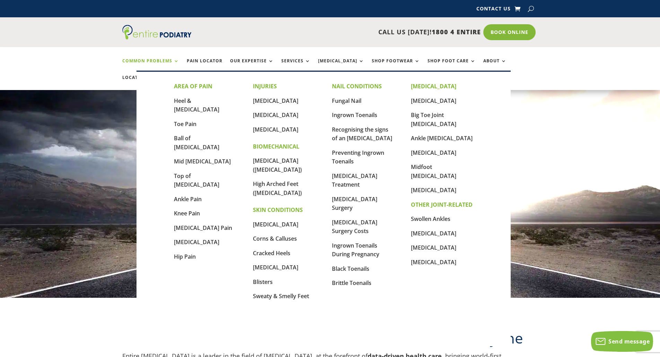 The image size is (660, 357). Describe the element at coordinates (296, 66) in the screenshot. I see `a: Services` at that location.